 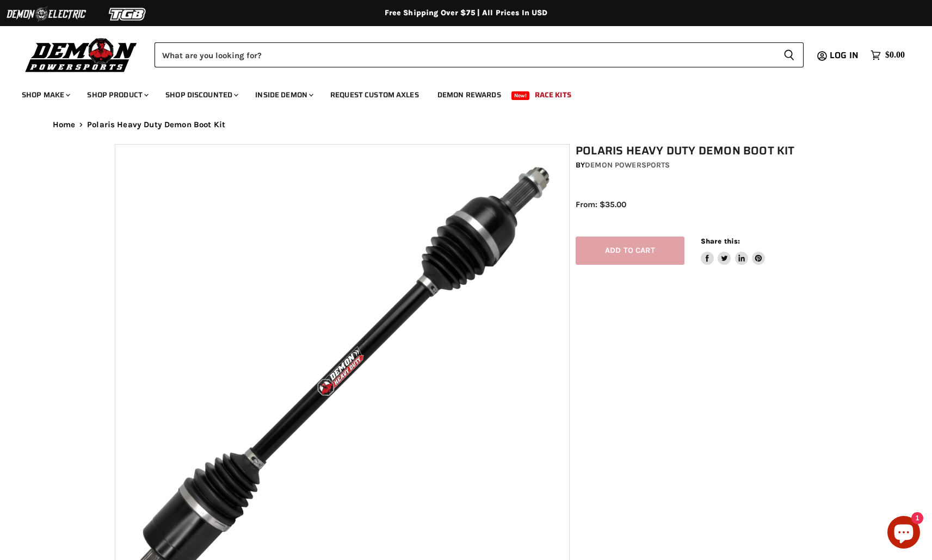 I want to click on img: Demon Powersports, so click(x=81, y=54).